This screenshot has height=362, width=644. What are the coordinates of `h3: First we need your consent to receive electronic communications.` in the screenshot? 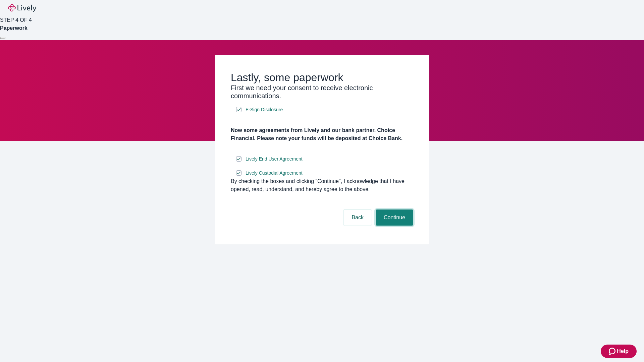 It's located at (322, 92).